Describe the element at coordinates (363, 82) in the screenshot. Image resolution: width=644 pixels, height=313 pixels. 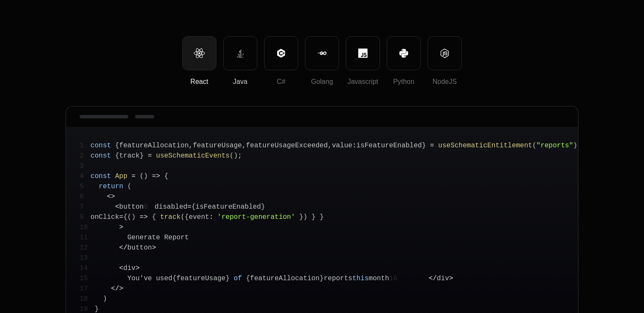
I see `div: Javascript` at that location.